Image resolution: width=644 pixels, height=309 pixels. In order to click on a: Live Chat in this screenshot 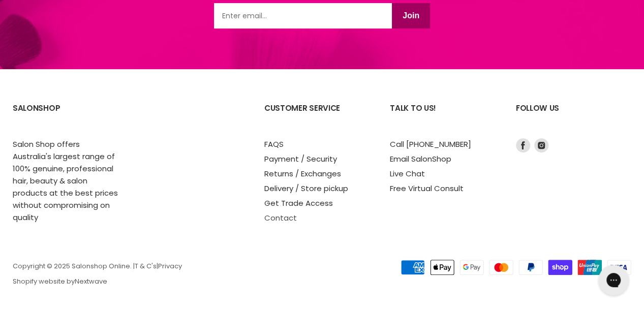, I will do `click(407, 173)`.